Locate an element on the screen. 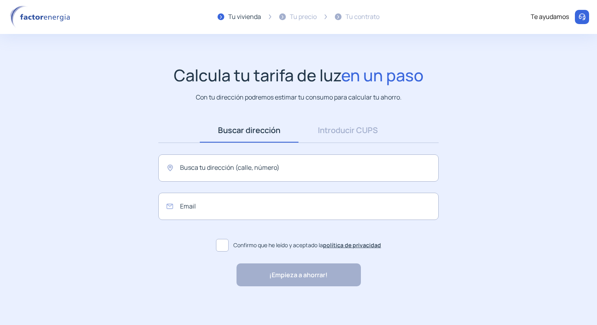 The height and width of the screenshot is (325, 597). img: Trustpilot is located at coordinates (346, 301).